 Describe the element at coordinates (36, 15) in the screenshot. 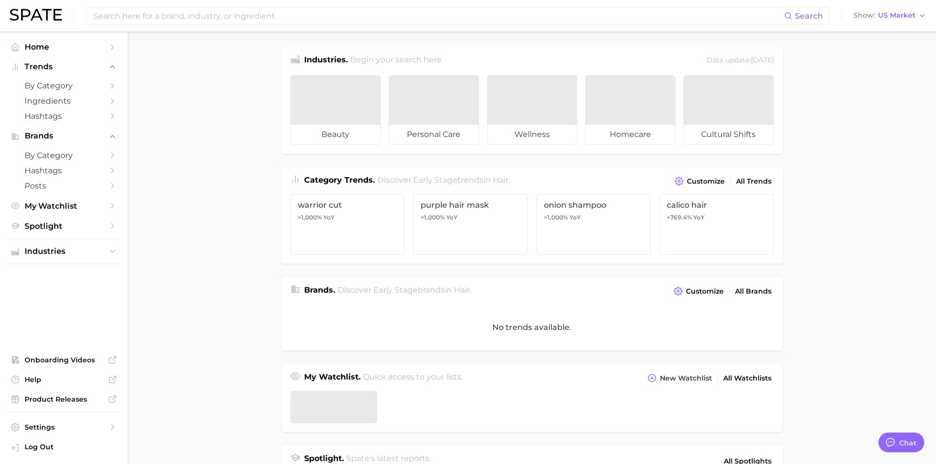

I see `img: SPATE` at that location.